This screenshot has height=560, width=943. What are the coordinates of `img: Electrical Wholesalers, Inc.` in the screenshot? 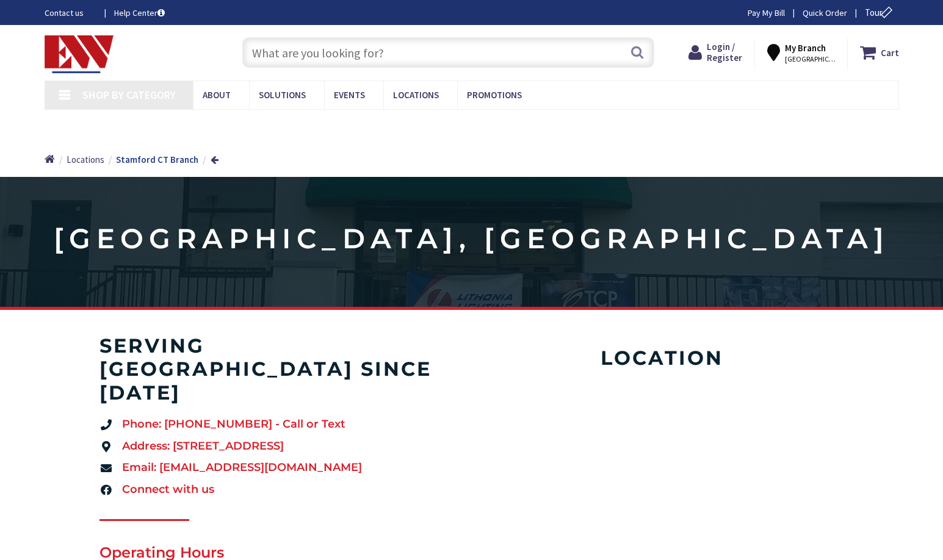 It's located at (79, 55).